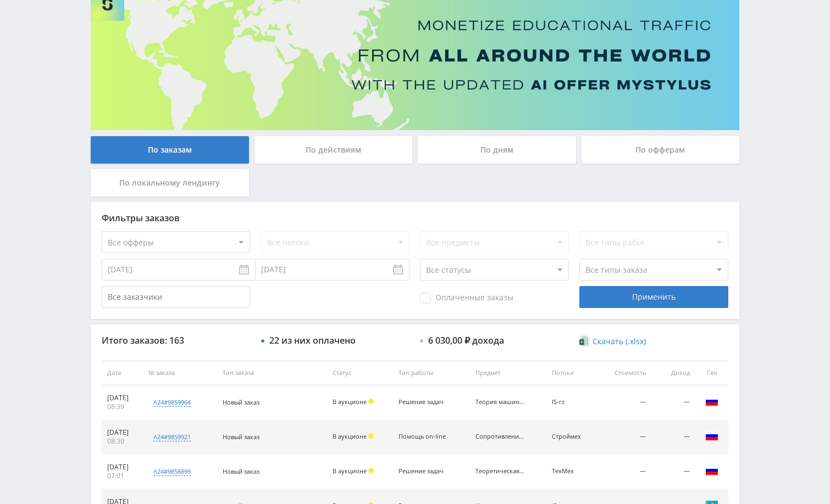  I want to click on div: a24#9859921, so click(172, 437).